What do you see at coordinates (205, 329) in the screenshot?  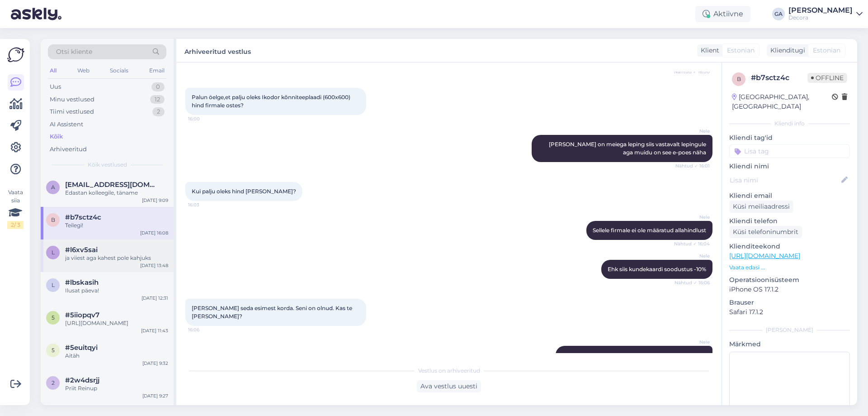 I see `span: 16:06` at bounding box center [205, 329].